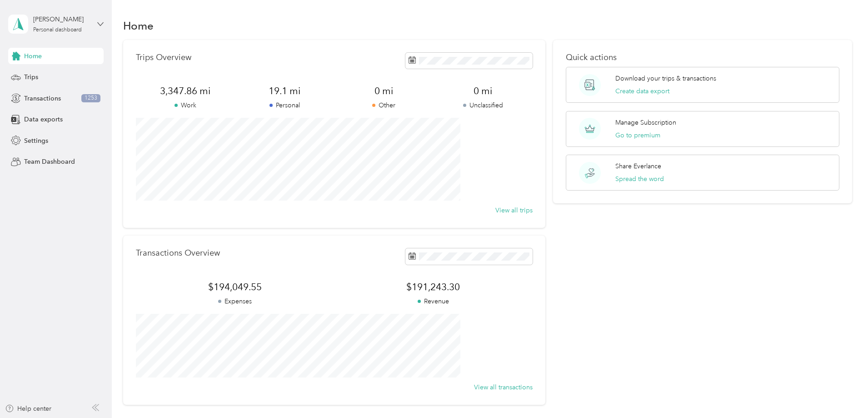 The image size is (868, 418). What do you see at coordinates (185, 105) in the screenshot?
I see `p: Work` at bounding box center [185, 105].